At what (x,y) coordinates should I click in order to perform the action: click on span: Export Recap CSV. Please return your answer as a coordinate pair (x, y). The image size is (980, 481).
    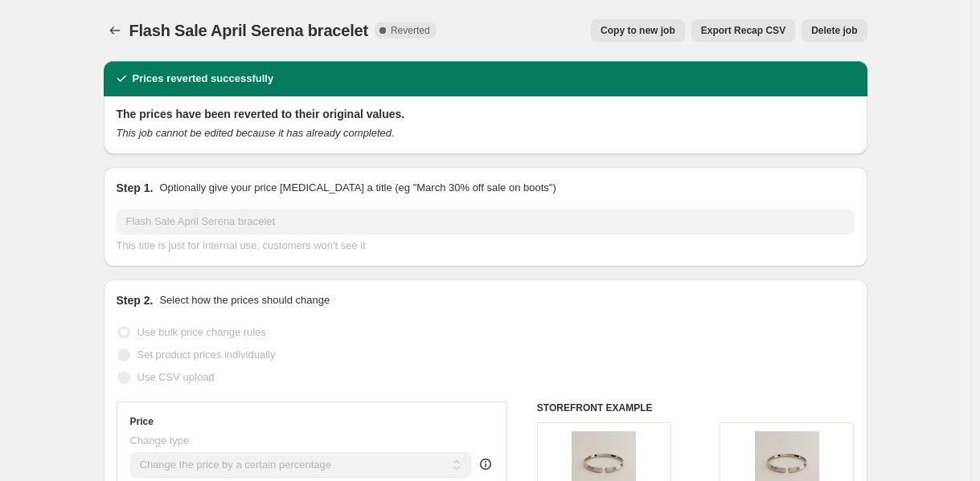
    Looking at the image, I should click on (743, 30).